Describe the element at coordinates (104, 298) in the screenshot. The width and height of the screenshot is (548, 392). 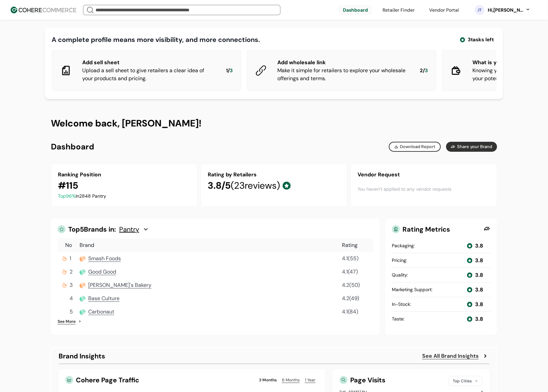
I see `a: Base Culture` at that location.